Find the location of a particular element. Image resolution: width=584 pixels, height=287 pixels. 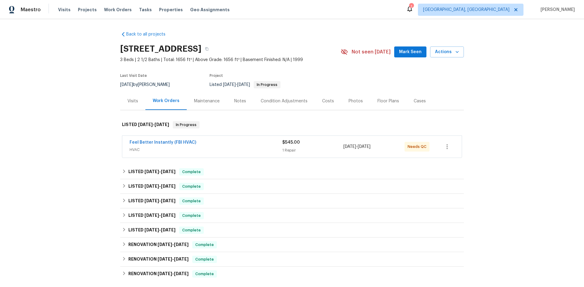

div: Notes is located at coordinates (240, 101).